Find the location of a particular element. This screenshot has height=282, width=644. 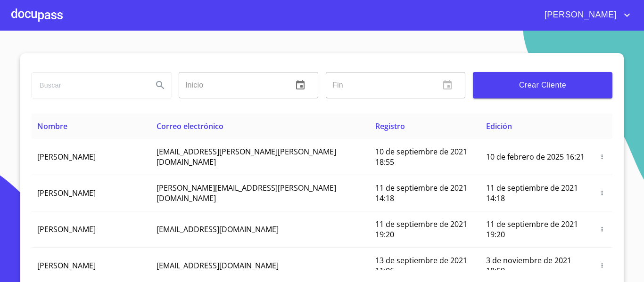

button: Crear Cliente is located at coordinates (542, 85).